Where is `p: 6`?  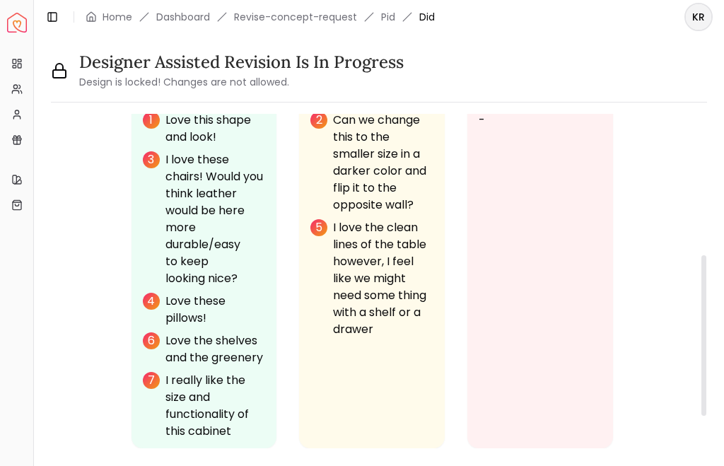 p: 6 is located at coordinates (151, 341).